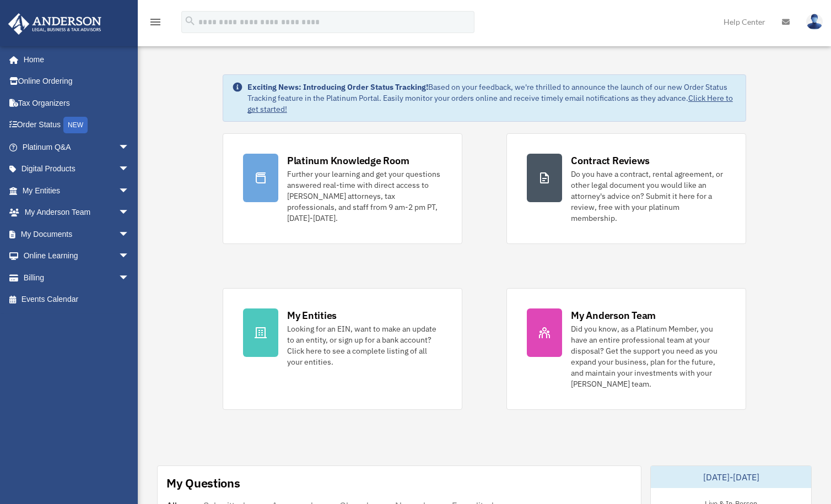  I want to click on i: search, so click(191, 21).